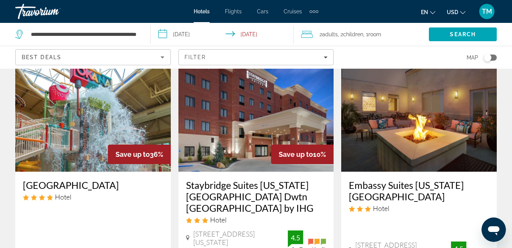 The image size is (512, 248). Describe the element at coordinates (233, 11) in the screenshot. I see `span: Flights` at that location.